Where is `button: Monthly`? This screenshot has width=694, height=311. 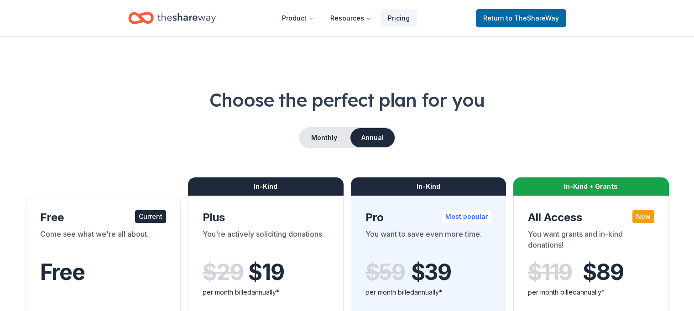
button: Monthly is located at coordinates (324, 138).